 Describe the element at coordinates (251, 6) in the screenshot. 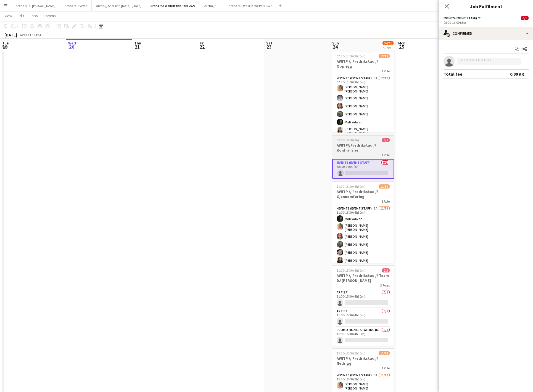

I see `button: Arena // A Walk in the Park 2024` at that location.